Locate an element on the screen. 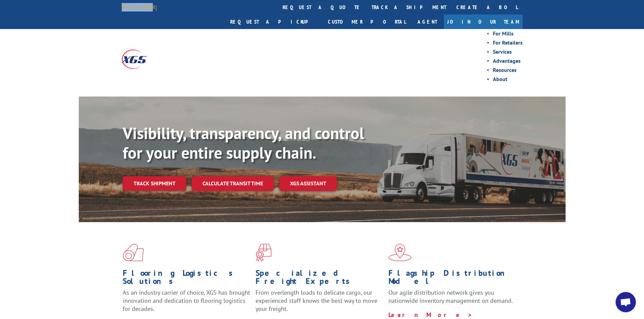 The height and width of the screenshot is (319, 644). p: From overlength loads to delicate cargo, our experienced staff knows the best way to move your fr... is located at coordinates (319, 303).